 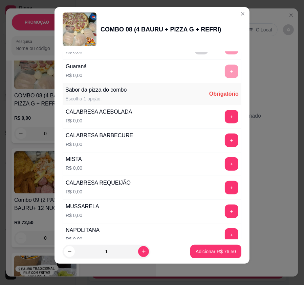 What do you see at coordinates (96, 90) in the screenshot?
I see `div: Sabor da pizza do combo` at bounding box center [96, 90].